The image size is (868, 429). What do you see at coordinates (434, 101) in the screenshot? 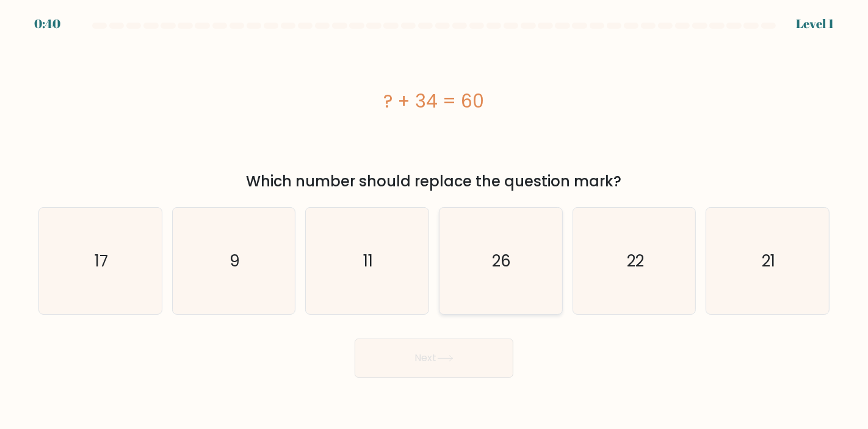
I see `div: ? + 34 = 60` at bounding box center [434, 101].